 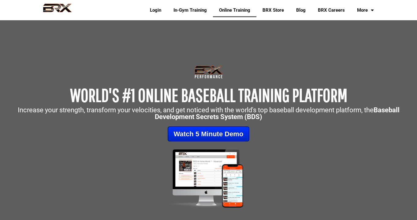 What do you see at coordinates (190, 10) in the screenshot?
I see `a: In-Gym Training` at bounding box center [190, 10].